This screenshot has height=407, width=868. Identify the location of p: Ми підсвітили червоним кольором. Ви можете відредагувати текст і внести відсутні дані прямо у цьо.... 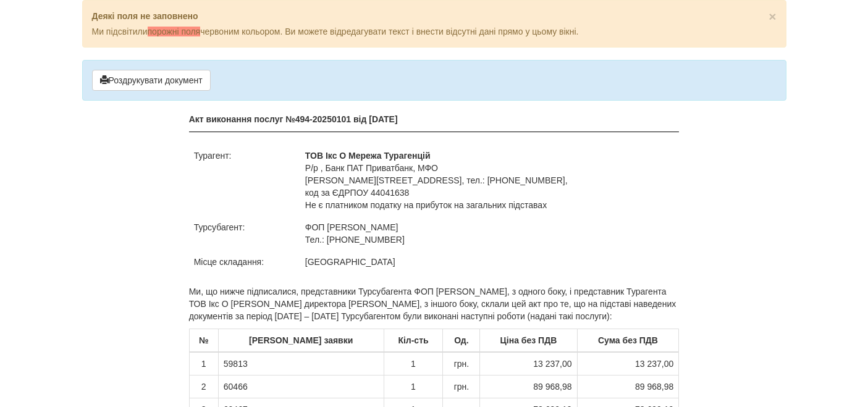
(434, 31).